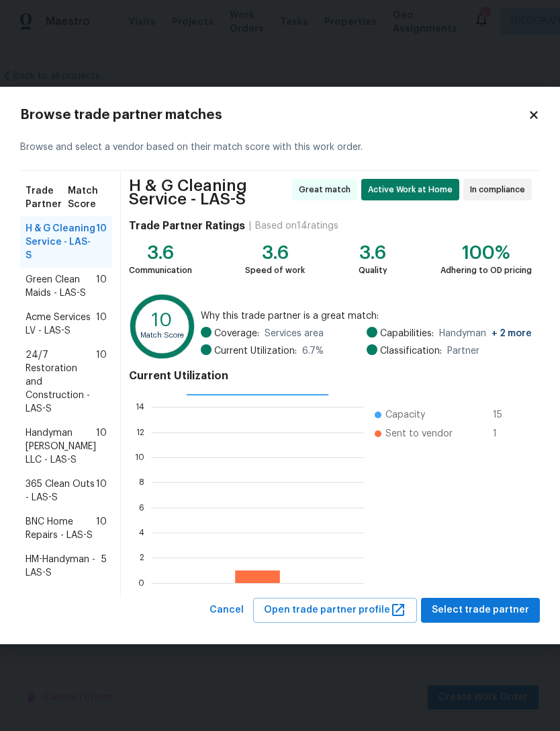 The image size is (560, 731). What do you see at coordinates (480, 610) in the screenshot?
I see `button: Select trade partner` at bounding box center [480, 610].